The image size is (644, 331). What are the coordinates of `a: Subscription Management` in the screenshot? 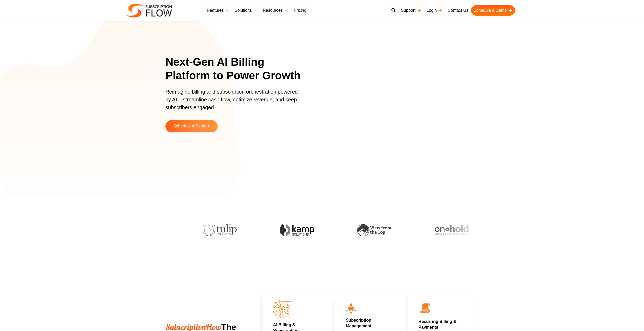 It's located at (358, 323).